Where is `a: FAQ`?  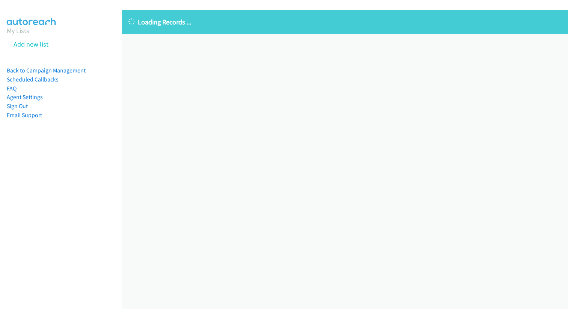
a: FAQ is located at coordinates (12, 88).